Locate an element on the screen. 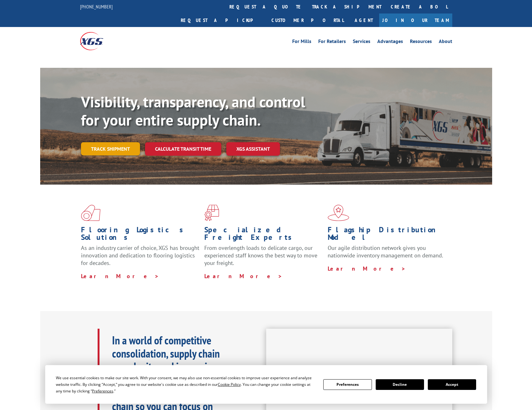 The width and height of the screenshot is (532, 410). a: About is located at coordinates (446, 43).